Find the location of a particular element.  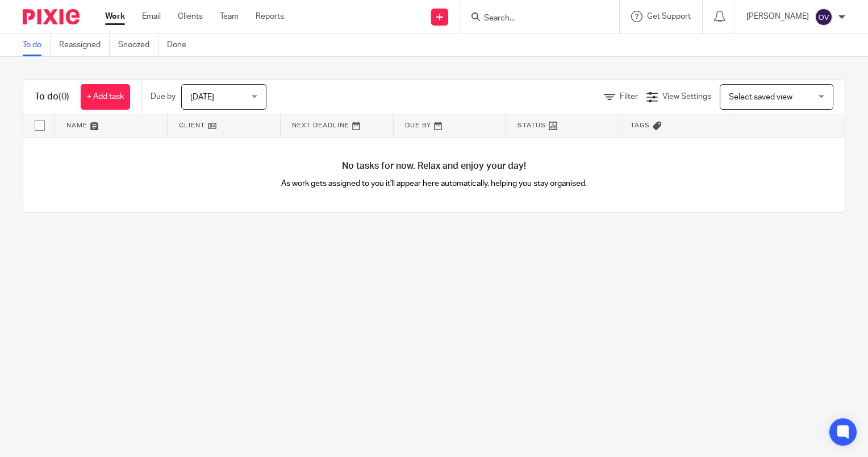

p: As work gets assigned to you it'll appear here automatically, helping you stay organised. is located at coordinates (434, 183).